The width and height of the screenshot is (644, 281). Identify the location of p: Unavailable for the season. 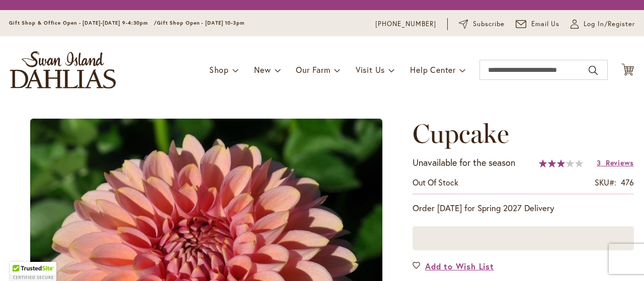
(464, 163).